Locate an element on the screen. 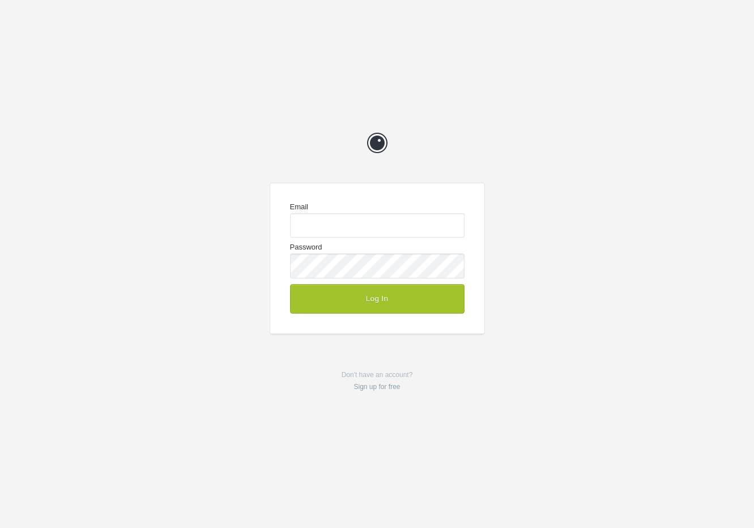 This screenshot has width=754, height=528. a: Sign up for free is located at coordinates (377, 387).